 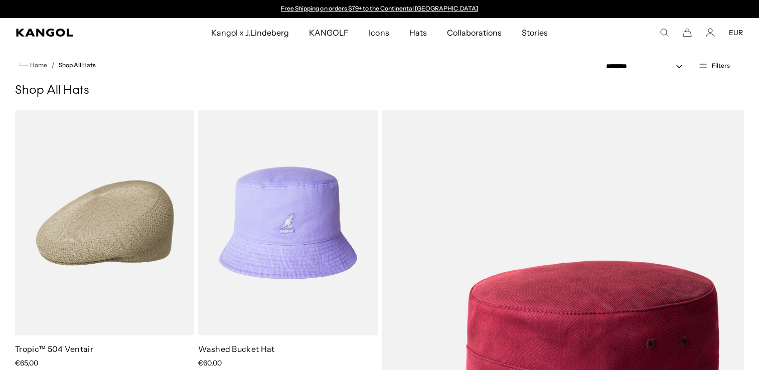 I want to click on div: Announcement, so click(x=380, y=9).